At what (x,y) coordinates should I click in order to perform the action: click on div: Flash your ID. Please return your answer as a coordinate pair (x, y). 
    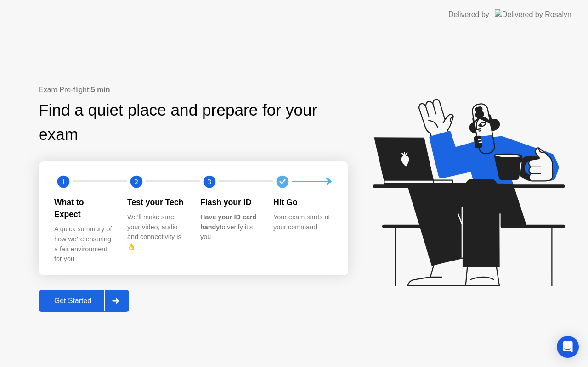
    Looking at the image, I should click on (230, 202).